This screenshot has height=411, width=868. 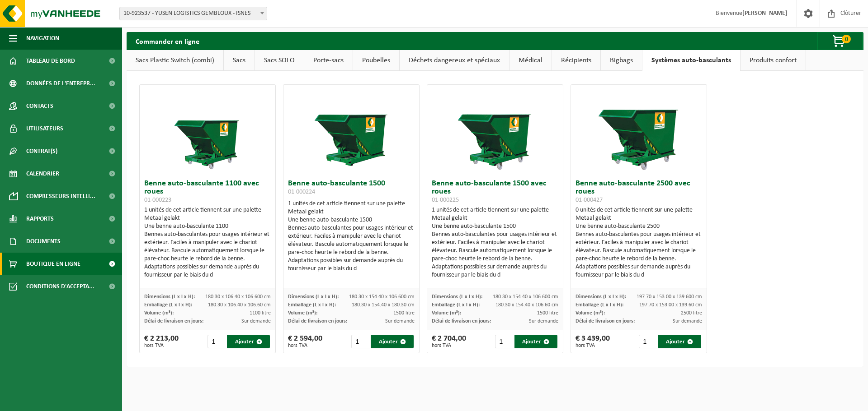 What do you see at coordinates (448, 342) in the screenshot?
I see `div: € 2 704,00` at bounding box center [448, 342].